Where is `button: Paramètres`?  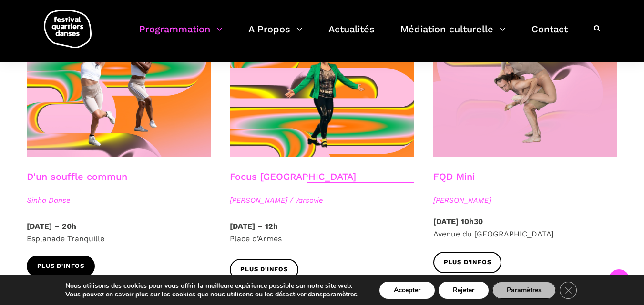 button: Paramètres is located at coordinates (524, 290).